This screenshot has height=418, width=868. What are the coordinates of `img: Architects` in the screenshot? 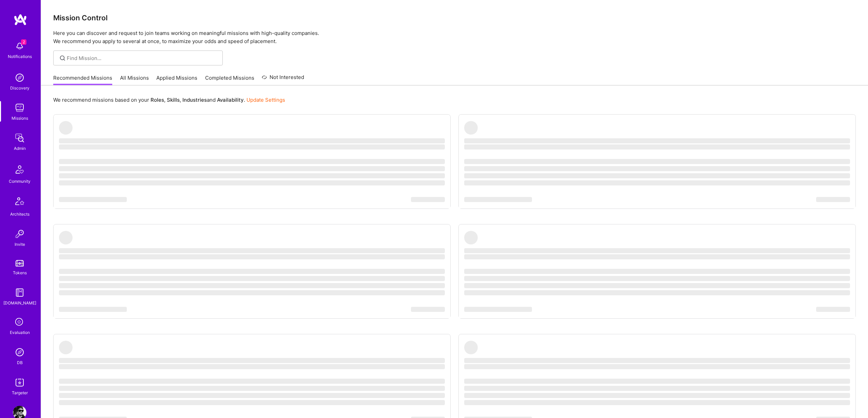 It's located at (19, 202).